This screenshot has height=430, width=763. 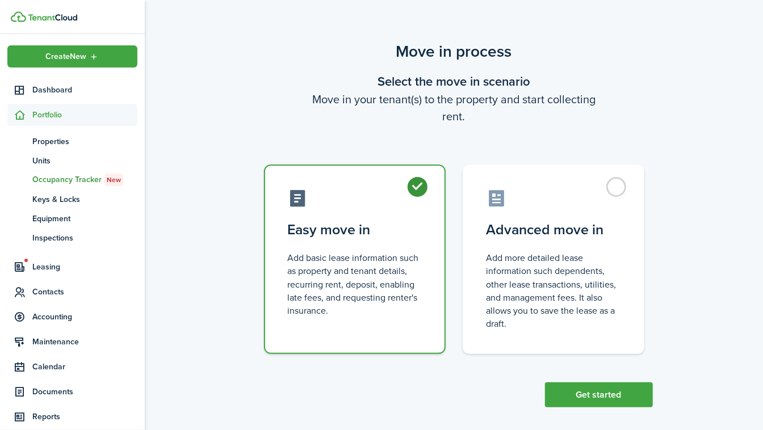 I want to click on span: Inspections, so click(x=85, y=238).